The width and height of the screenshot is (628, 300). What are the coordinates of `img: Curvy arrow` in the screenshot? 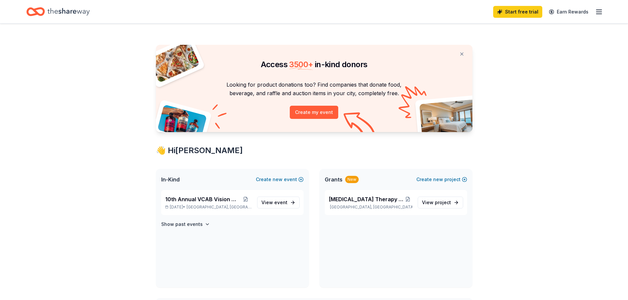 It's located at (360, 125).